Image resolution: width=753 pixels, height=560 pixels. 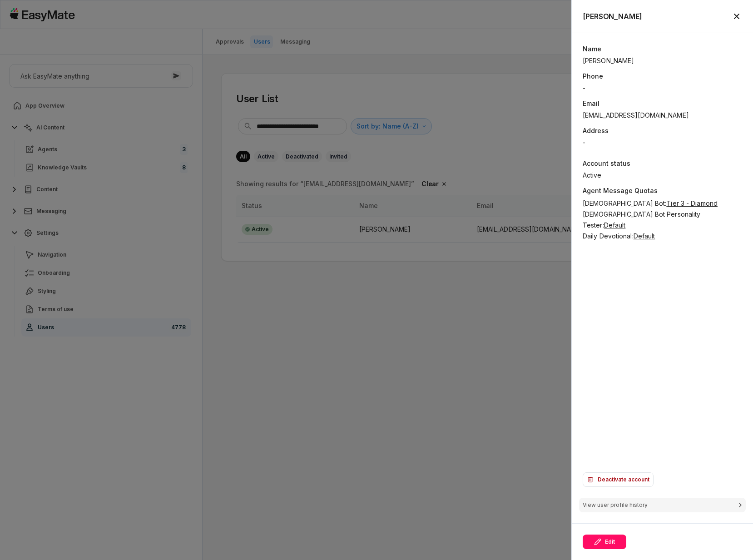 I want to click on button: Deactivate account, so click(x=618, y=479).